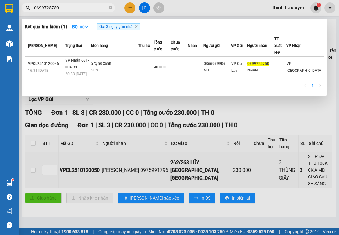 The width and height of the screenshot is (339, 235). I want to click on span: close, so click(136, 27).